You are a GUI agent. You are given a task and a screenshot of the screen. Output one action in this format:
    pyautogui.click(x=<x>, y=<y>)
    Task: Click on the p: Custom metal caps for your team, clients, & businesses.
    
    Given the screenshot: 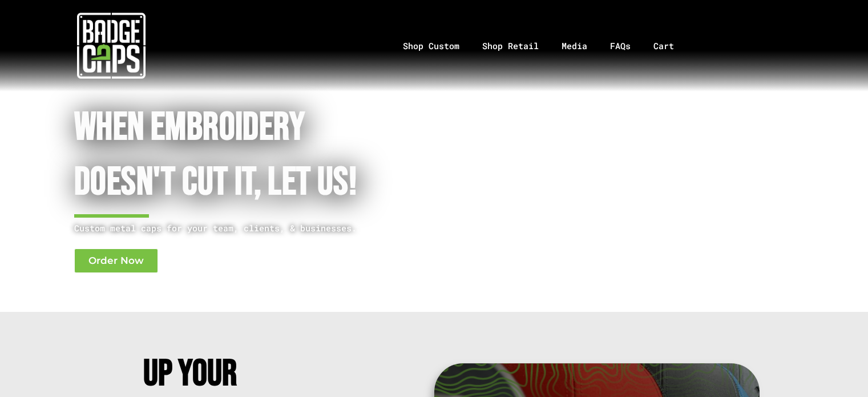 What is the action you would take?
    pyautogui.click(x=230, y=228)
    